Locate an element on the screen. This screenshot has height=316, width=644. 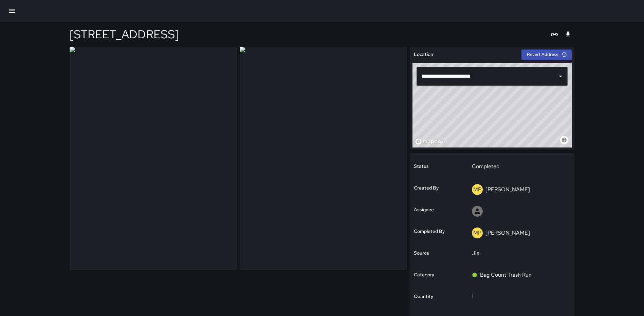
p: Bag Count Trash Run is located at coordinates (506, 275).